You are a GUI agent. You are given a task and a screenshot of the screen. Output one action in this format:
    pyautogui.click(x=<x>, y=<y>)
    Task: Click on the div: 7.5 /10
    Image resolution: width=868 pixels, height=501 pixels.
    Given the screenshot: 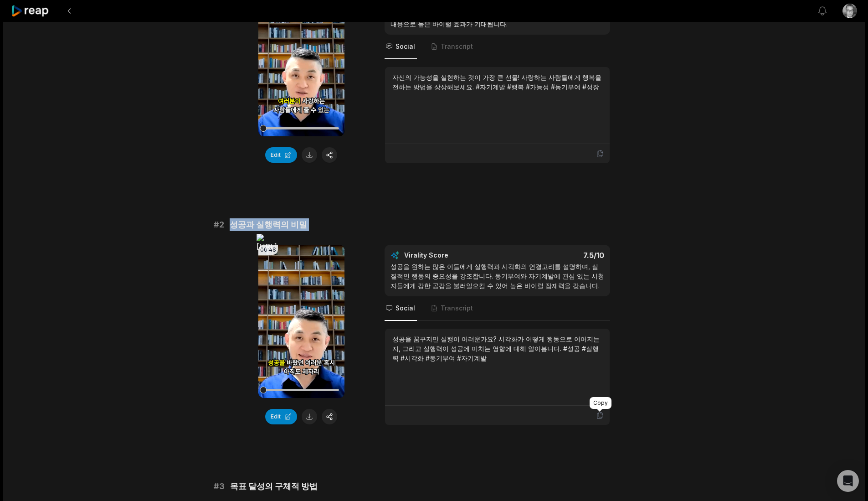 What is the action you would take?
    pyautogui.click(x=555, y=255)
    